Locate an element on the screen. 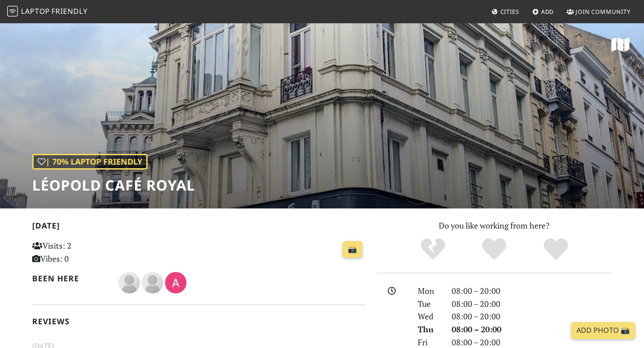  a: Add Photo 📸 is located at coordinates (603, 331).